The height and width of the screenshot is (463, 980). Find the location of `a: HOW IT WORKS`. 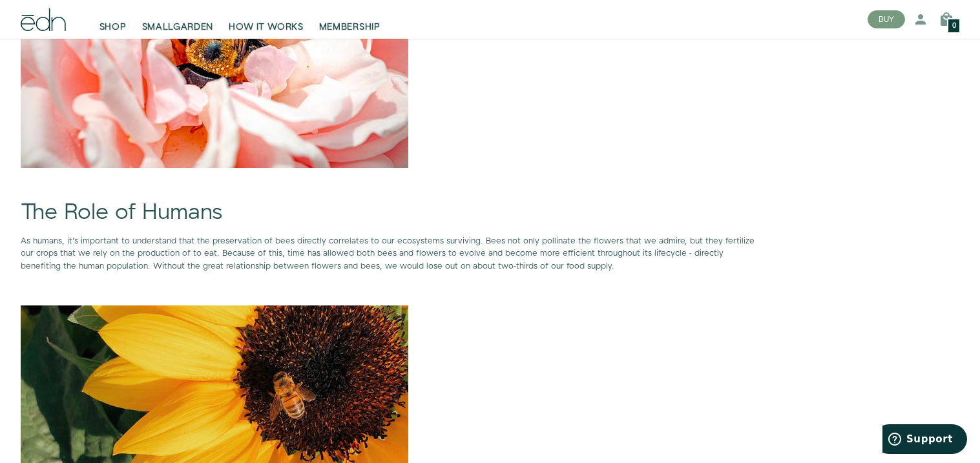

a: HOW IT WORKS is located at coordinates (266, 19).